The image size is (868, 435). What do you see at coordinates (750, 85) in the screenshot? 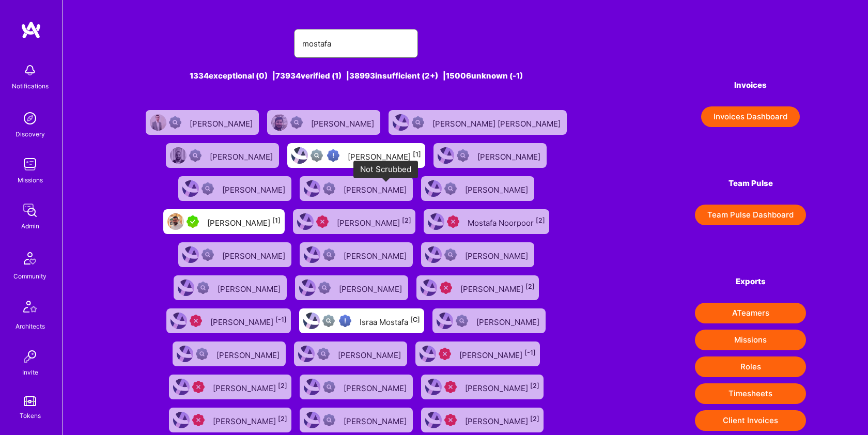
I see `h4: Invoices` at bounding box center [750, 85].